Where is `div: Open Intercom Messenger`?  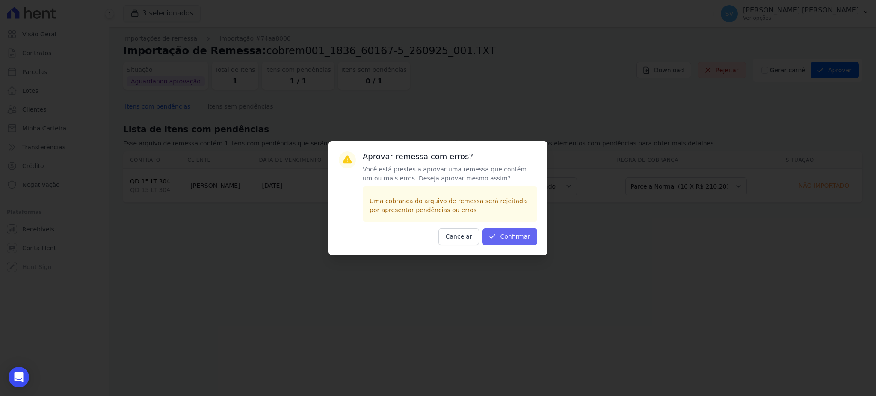 div: Open Intercom Messenger is located at coordinates (19, 377).